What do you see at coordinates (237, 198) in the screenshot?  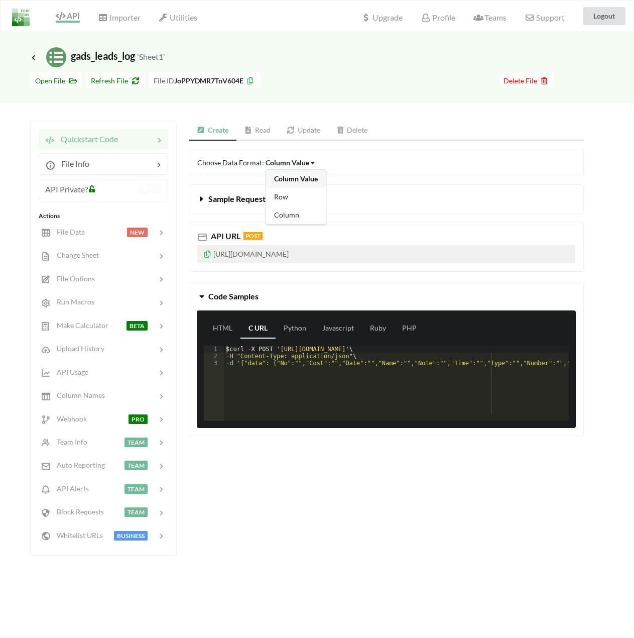 I see `span: Sample Request` at bounding box center [237, 198].